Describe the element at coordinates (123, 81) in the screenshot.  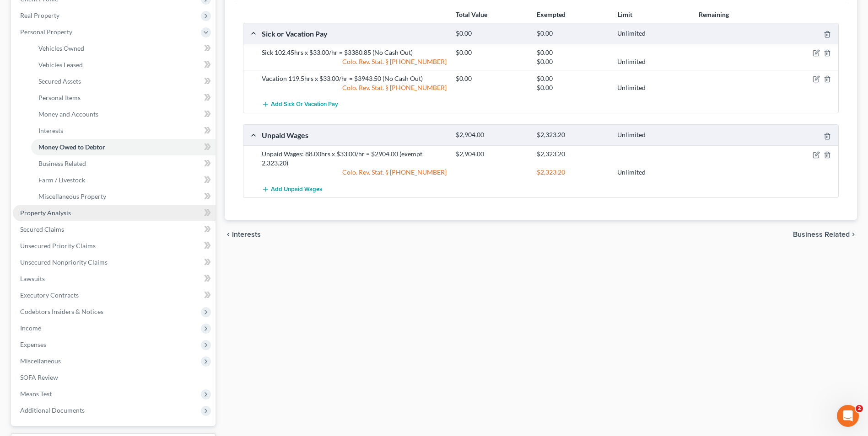
I see `a: Secured Assets` at that location.